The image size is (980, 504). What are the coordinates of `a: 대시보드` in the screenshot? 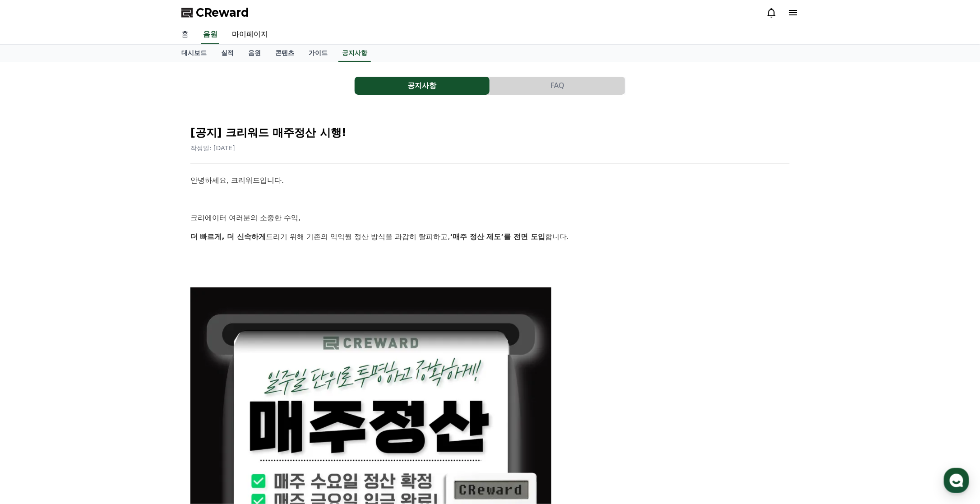 It's located at (194, 53).